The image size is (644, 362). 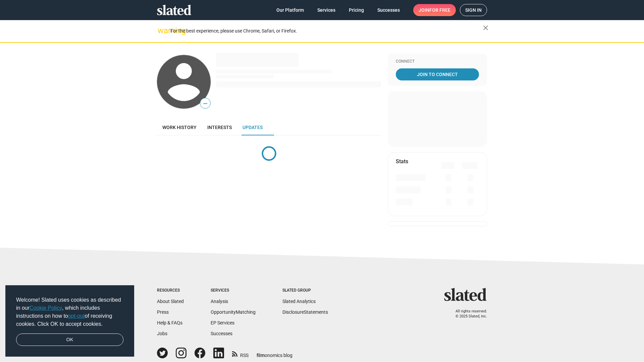 I want to click on a: filmonomics blog, so click(x=274, y=352).